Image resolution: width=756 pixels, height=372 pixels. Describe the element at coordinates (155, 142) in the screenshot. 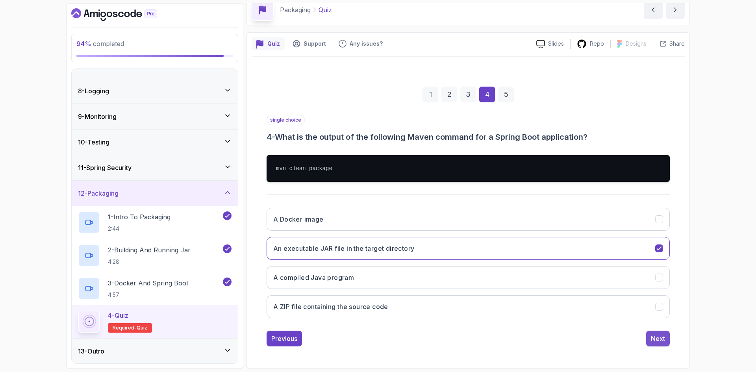

I see `button: 10-Testing` at that location.